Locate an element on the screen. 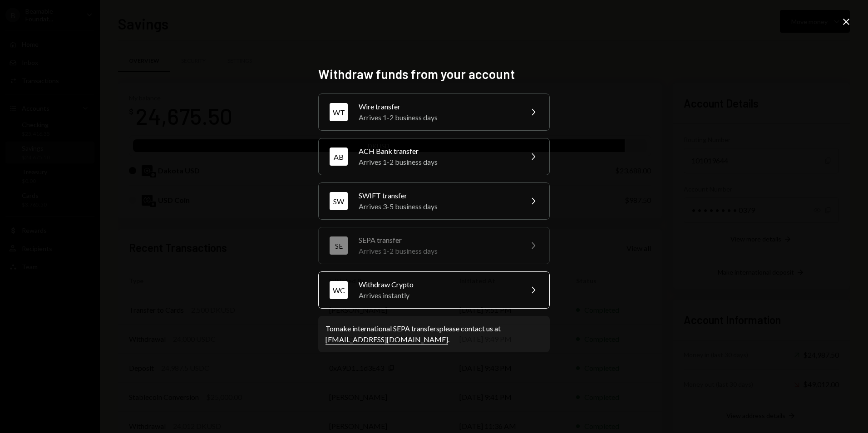 The image size is (868, 433). div: To make international SEPA transfers please contact us at . is located at coordinates (434, 334).